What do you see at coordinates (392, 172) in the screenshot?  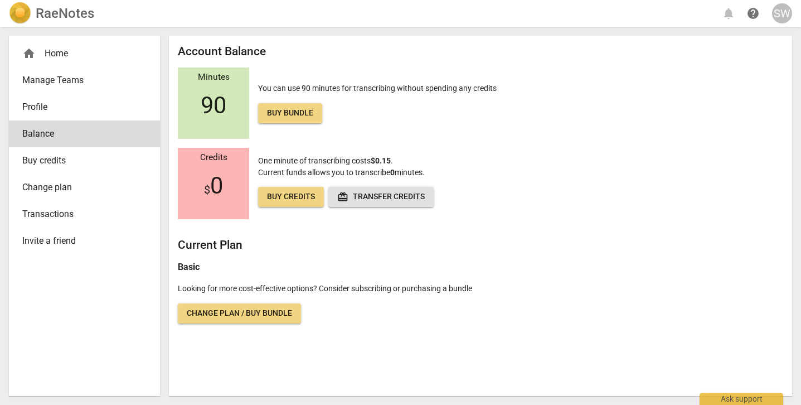 I see `b: 0` at bounding box center [392, 172].